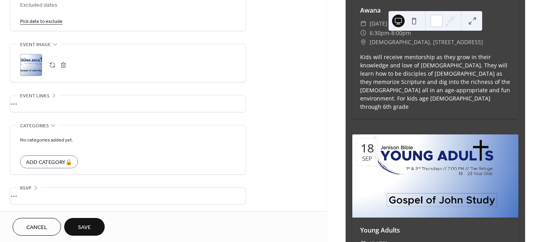 The height and width of the screenshot is (242, 544). What do you see at coordinates (367, 158) in the screenshot?
I see `div: Sep` at bounding box center [367, 158].